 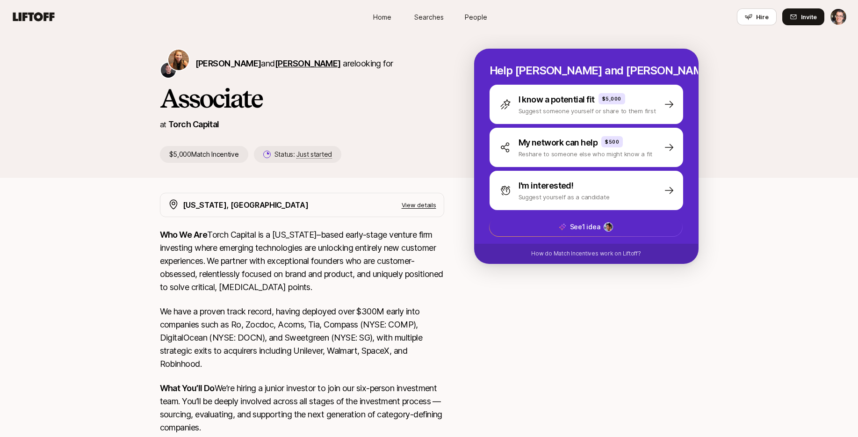 What do you see at coordinates (294, 64) in the screenshot?
I see `p: are looking for` at bounding box center [294, 64].